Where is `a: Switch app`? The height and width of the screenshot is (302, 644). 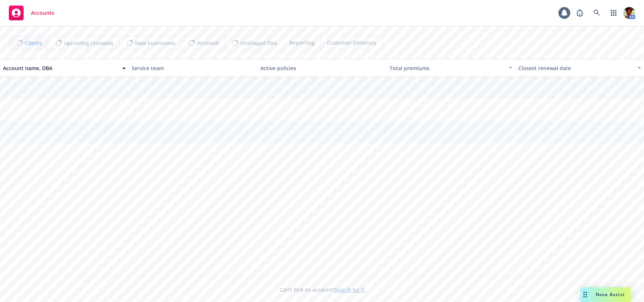 a: Switch app is located at coordinates (614, 13).